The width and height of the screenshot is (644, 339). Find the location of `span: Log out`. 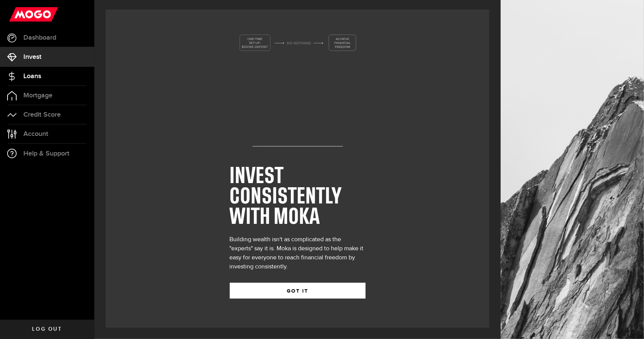

span: Log out is located at coordinates (47, 329).